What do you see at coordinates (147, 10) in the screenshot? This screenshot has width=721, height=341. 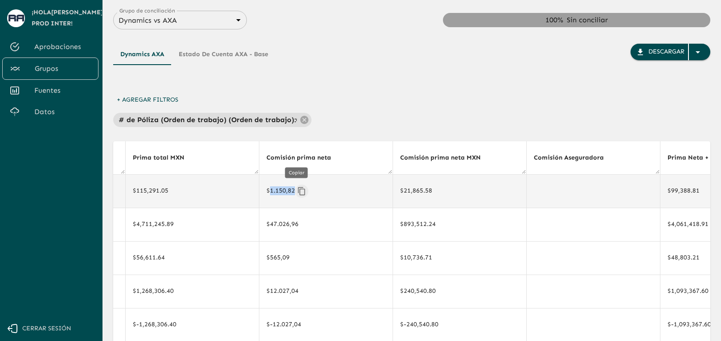 I see `label: Grupo de conciliación` at bounding box center [147, 10].